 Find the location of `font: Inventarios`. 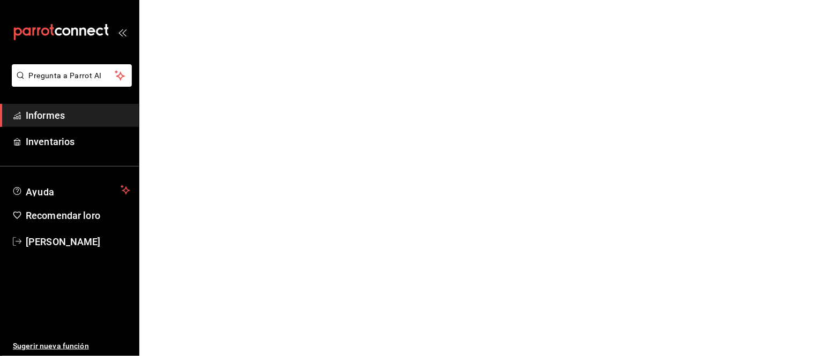

font: Inventarios is located at coordinates (50, 141).